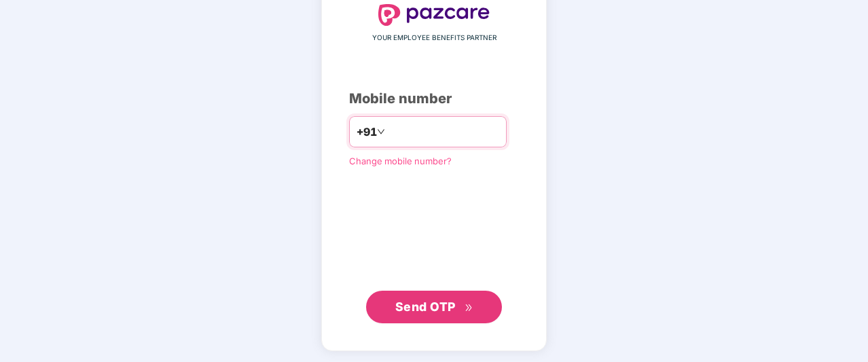 The image size is (868, 362). What do you see at coordinates (400, 161) in the screenshot?
I see `span: Change mobile number?` at bounding box center [400, 161].